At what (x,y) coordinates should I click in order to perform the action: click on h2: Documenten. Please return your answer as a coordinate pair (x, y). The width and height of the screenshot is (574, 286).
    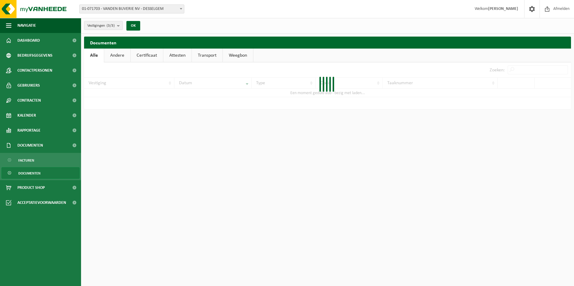
    Looking at the image, I should click on (327, 42).